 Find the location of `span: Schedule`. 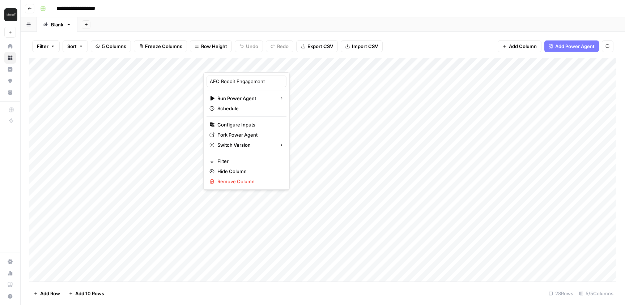

span: Schedule is located at coordinates (249, 109).